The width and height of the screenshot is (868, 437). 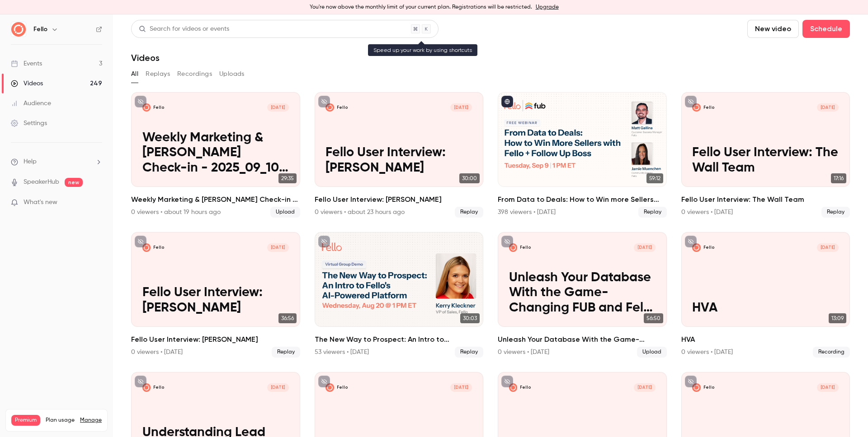 I want to click on span: Recording, so click(x=831, y=352).